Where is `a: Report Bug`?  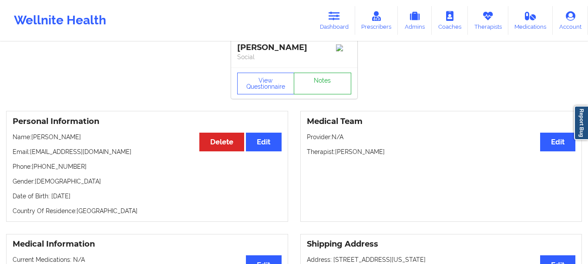
a: Report Bug is located at coordinates (581, 123).